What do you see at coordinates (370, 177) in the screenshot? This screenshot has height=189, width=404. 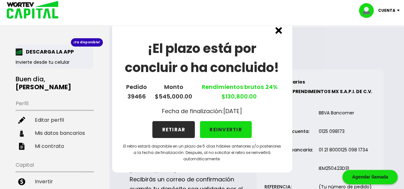 I see `div: Agendar llamada` at bounding box center [370, 177].